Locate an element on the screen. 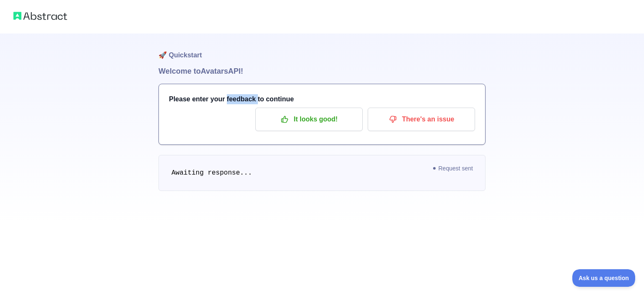 The height and width of the screenshot is (291, 644). span: Awaiting response... is located at coordinates (212, 173).